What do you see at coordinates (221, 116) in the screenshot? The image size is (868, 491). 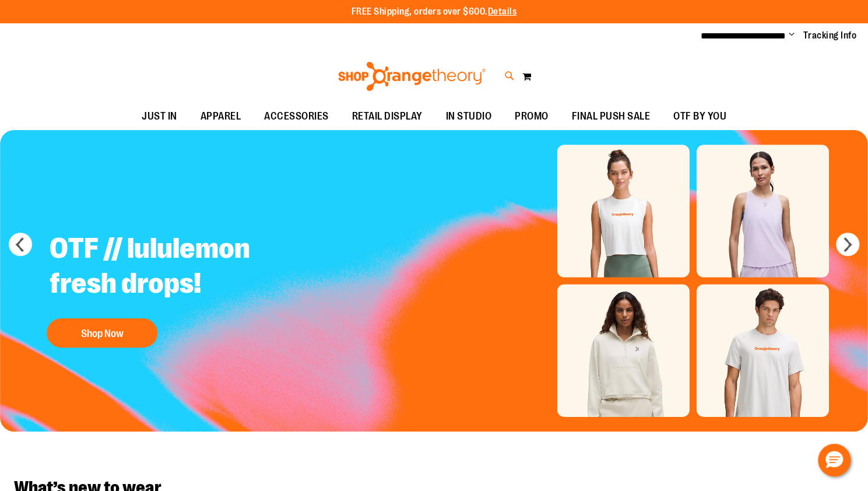 I see `span: APPAREL` at bounding box center [221, 116].